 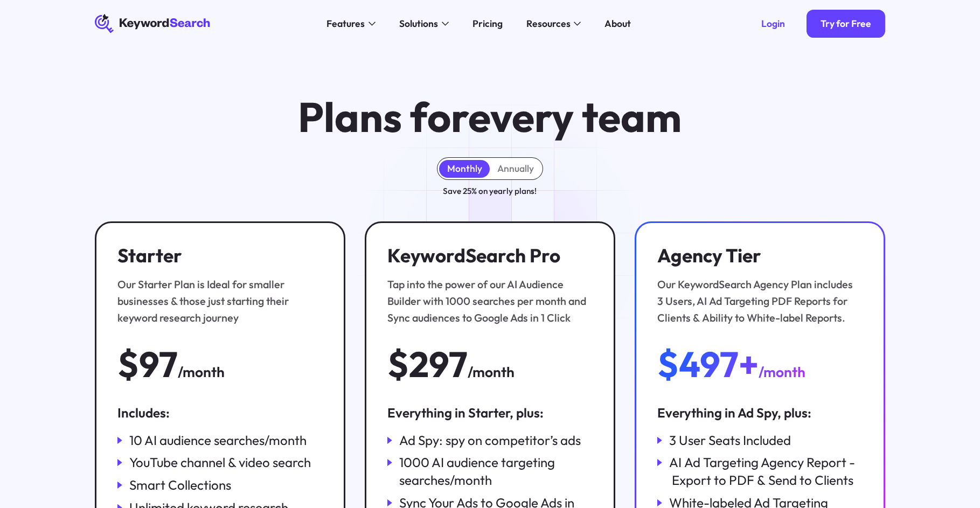 I want to click on div: AI Ad Targeting Agency Report - Export to PDF & Send to Clients, so click(x=765, y=472).